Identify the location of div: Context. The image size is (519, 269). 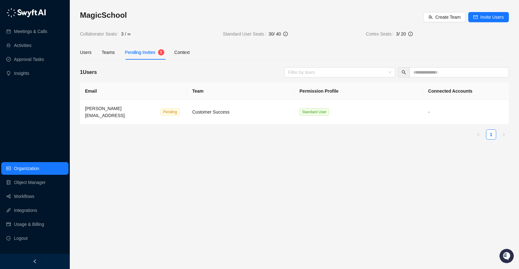
(182, 52).